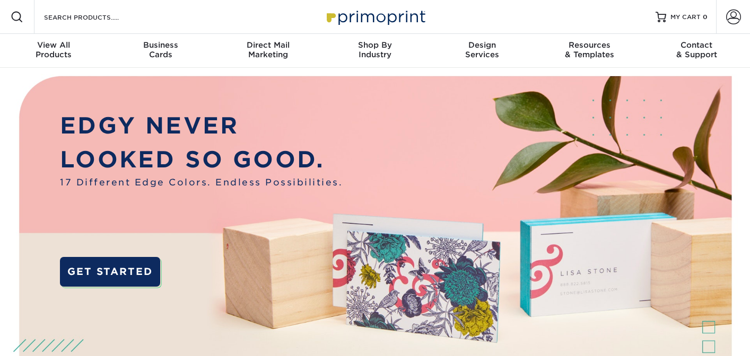 This screenshot has width=750, height=356. What do you see at coordinates (161, 51) in the screenshot?
I see `a: BusinessCards` at bounding box center [161, 51].